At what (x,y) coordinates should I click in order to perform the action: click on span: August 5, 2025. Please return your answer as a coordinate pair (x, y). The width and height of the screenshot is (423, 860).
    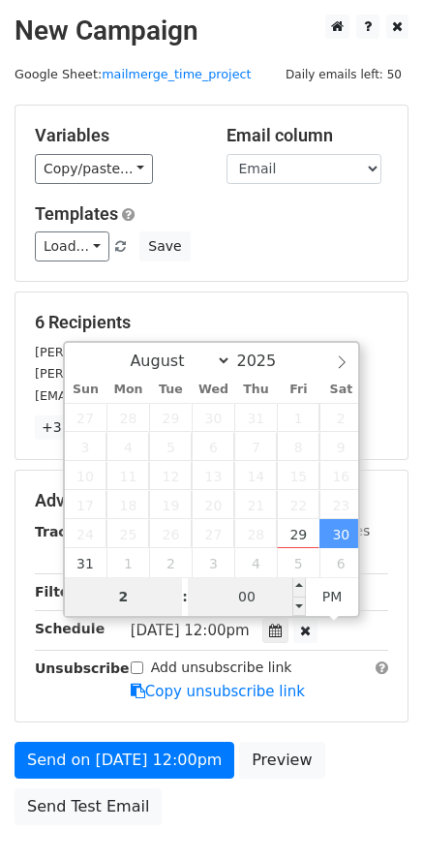
    Looking at the image, I should click on (171, 447).